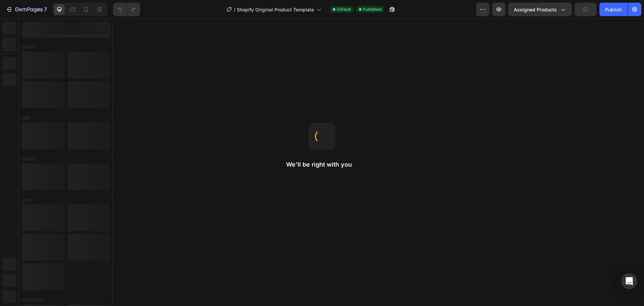 This screenshot has width=644, height=306. What do you see at coordinates (26, 9) in the screenshot?
I see `button: 7` at bounding box center [26, 9].